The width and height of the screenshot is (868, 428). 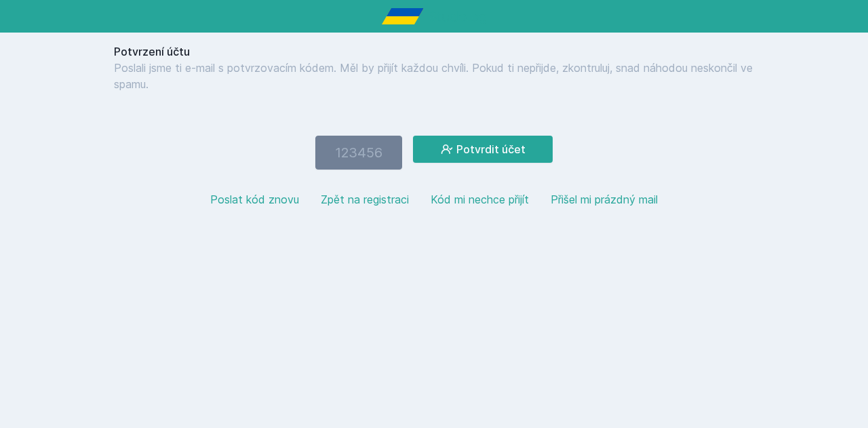 What do you see at coordinates (434, 76) in the screenshot?
I see `font: Poslali jsme ti e-mail s potvrzovacím kódem. Měl by přijít každou chvíli. Pokud ti nepřijde, zkon...` at bounding box center [434, 76].